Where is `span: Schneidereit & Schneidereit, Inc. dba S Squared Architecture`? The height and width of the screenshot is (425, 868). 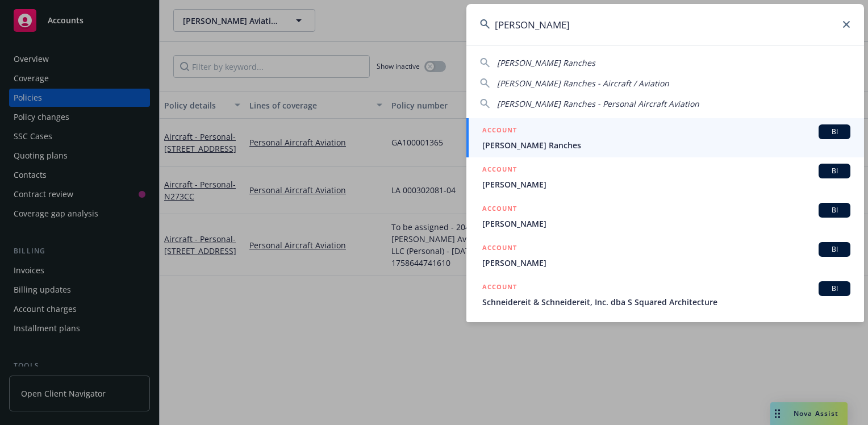
span: Schneidereit & Schneidereit, Inc. dba S Squared Architecture is located at coordinates (666, 301).